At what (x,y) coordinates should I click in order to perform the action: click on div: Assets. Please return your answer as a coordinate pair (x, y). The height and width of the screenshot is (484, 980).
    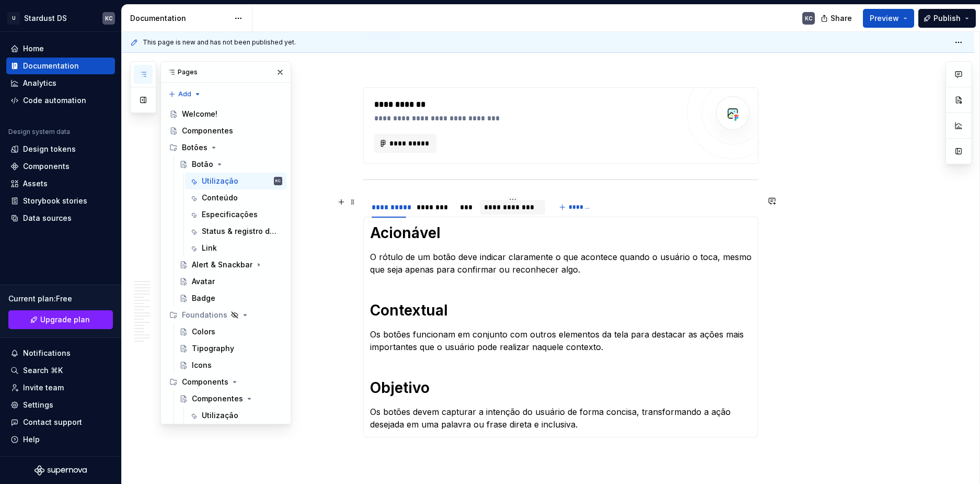
    Looking at the image, I should click on (35, 184).